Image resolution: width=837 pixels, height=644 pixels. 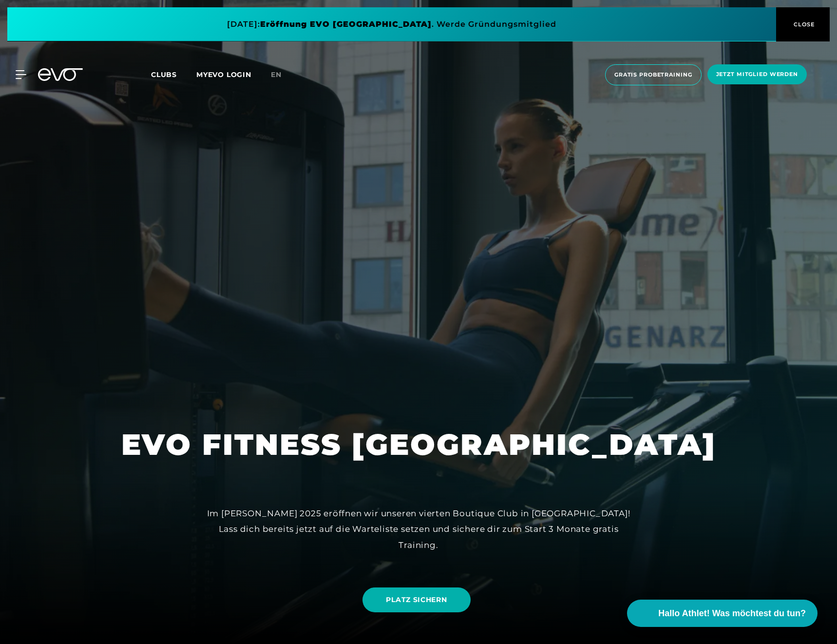 I want to click on span: Jetzt Mitglied werden, so click(x=758, y=74).